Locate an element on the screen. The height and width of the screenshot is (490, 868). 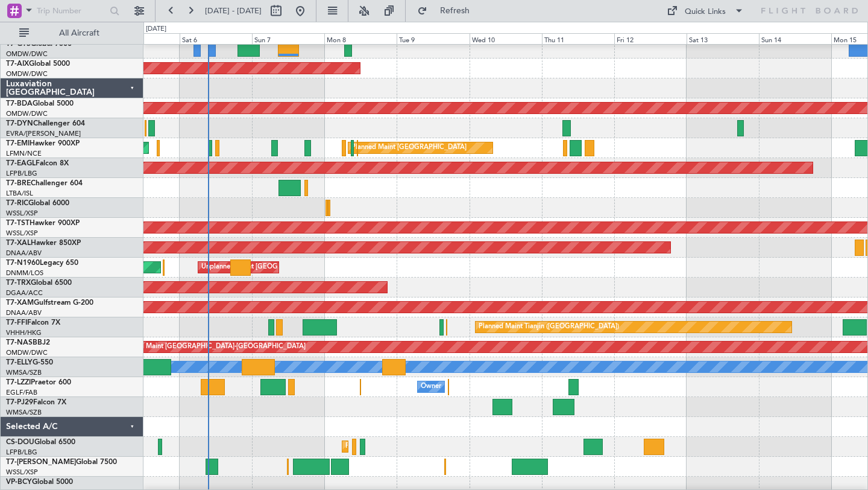
span: T7-BRE is located at coordinates (18, 184).